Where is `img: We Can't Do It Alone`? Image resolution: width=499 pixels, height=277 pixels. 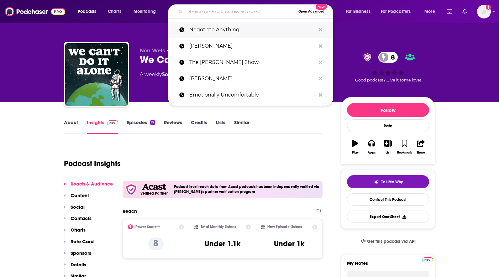
img: We Can't Do It Alone is located at coordinates (97, 75).